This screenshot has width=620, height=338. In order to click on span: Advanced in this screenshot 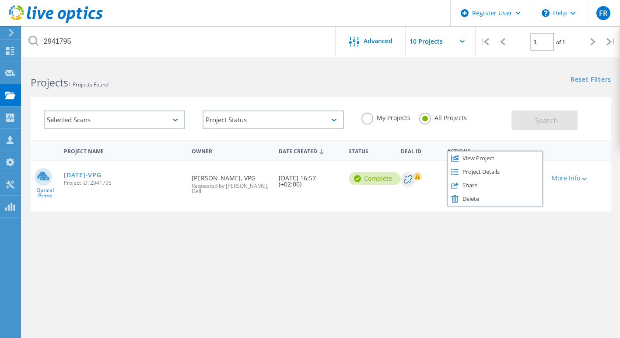, I will do `click(378, 41)`.